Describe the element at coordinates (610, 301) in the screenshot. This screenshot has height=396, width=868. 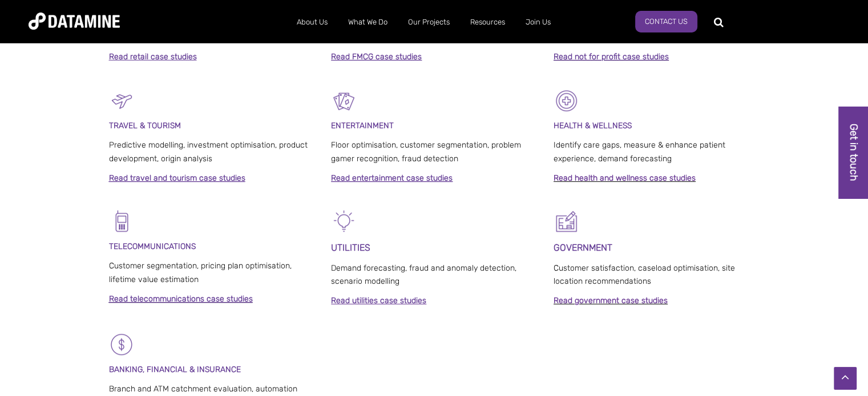
I see `a: Read government case studies` at that location.